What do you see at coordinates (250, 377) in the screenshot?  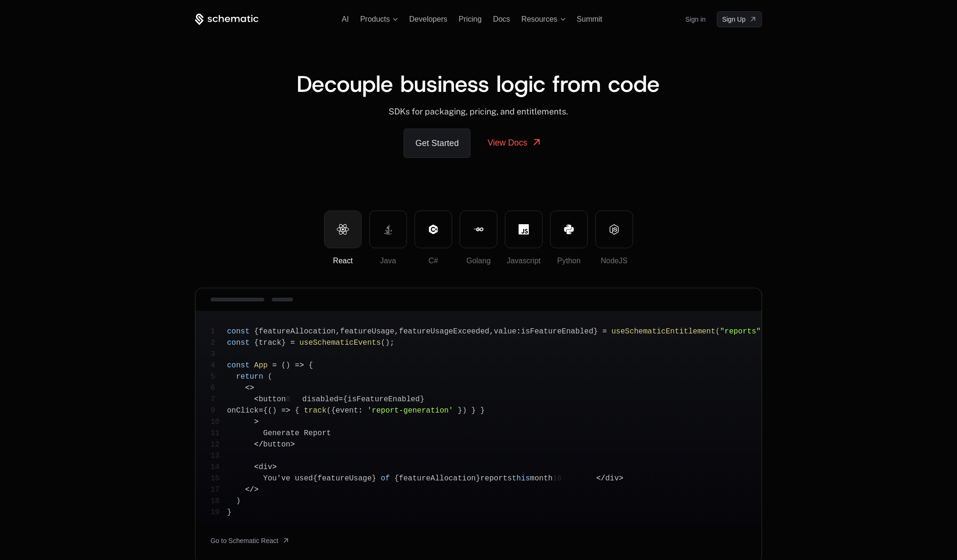 I see `span: return` at bounding box center [250, 377].